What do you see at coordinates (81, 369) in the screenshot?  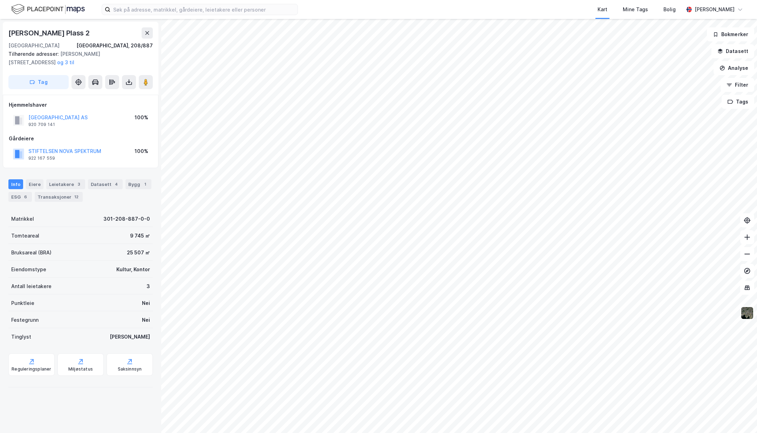 I see `div: Miljøstatus` at bounding box center [81, 369].